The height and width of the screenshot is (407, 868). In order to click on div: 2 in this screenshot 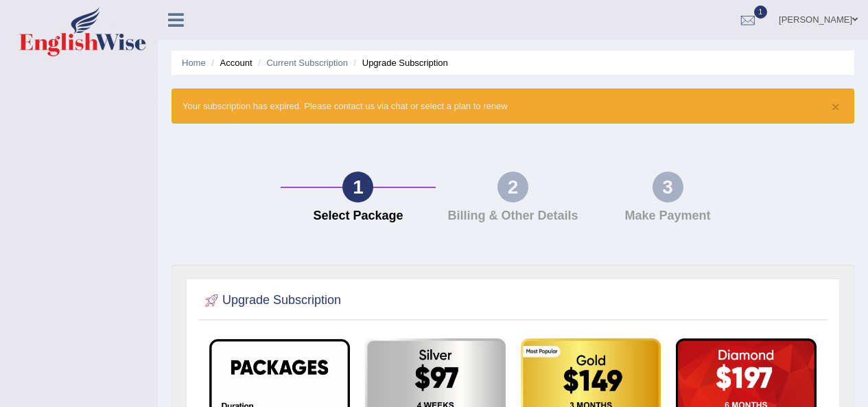, I will do `click(512, 187)`.